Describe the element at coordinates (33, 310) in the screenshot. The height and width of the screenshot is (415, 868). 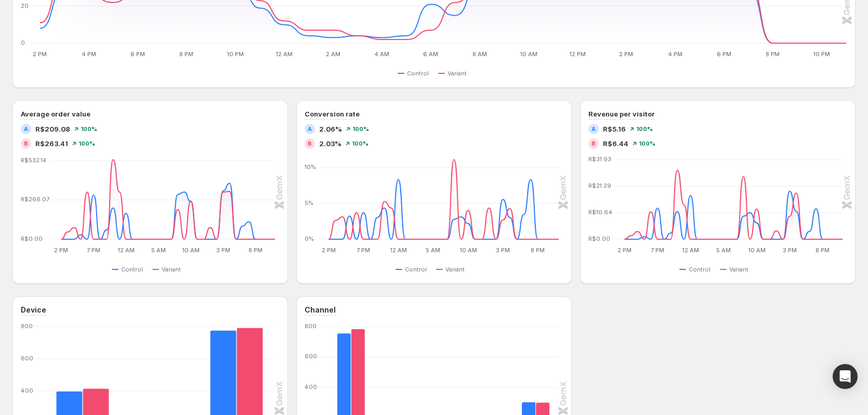
I see `h3: Device` at that location.